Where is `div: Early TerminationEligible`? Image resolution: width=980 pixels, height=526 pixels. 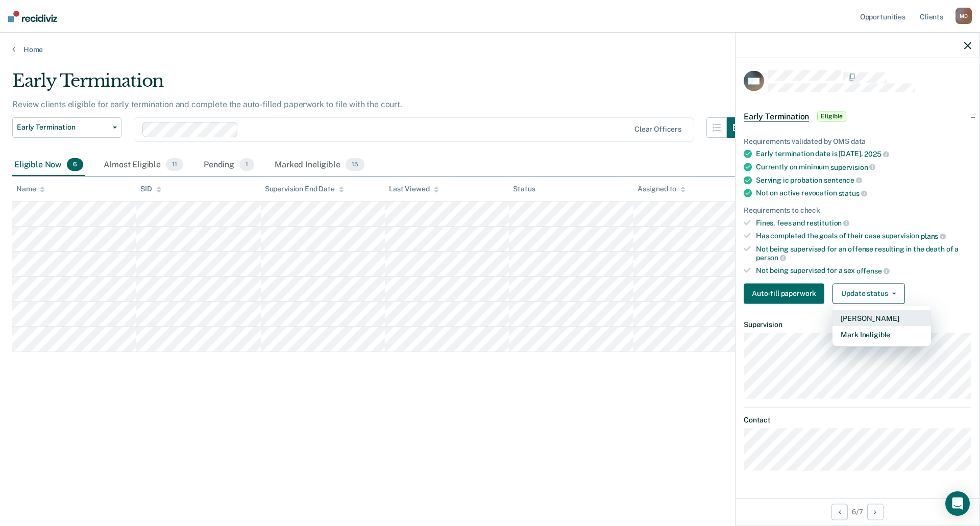
div: Early TerminationEligible is located at coordinates (857, 116).